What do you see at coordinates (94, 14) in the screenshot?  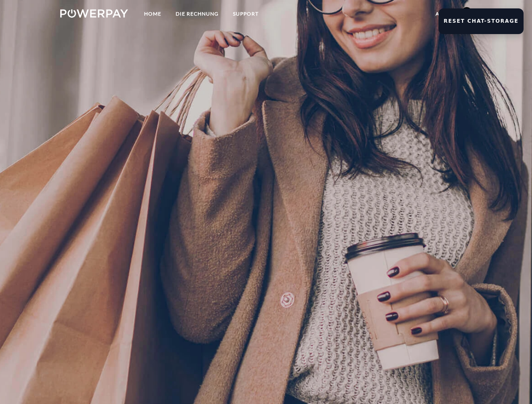 I see `img: logo-powerpay-white.svg` at bounding box center [94, 14].